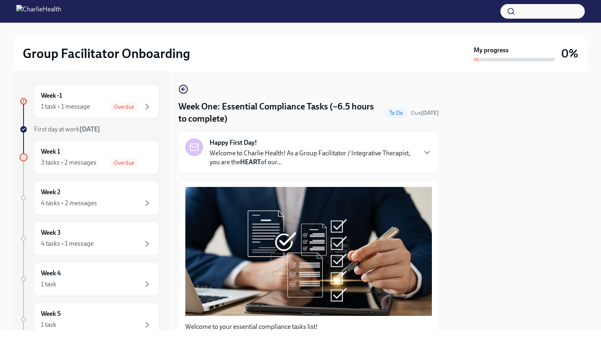 Image resolution: width=601 pixels, height=339 pixels. Describe the element at coordinates (491, 50) in the screenshot. I see `strong: My progress` at that location.